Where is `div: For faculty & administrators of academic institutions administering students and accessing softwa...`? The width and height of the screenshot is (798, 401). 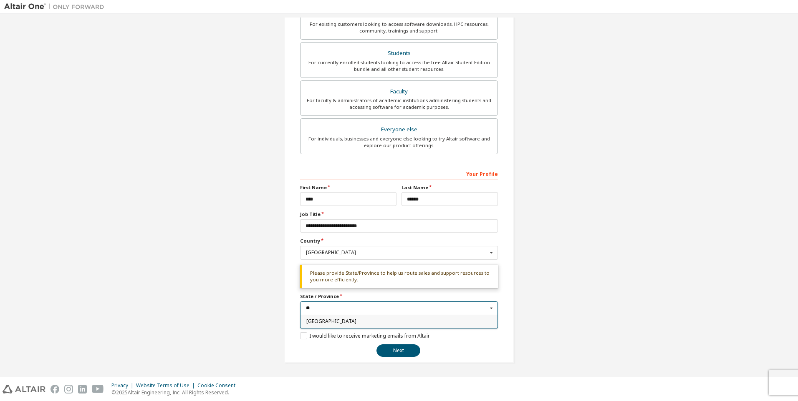
div: For faculty & administrators of academic institutions administering students and accessing softwa... is located at coordinates (399, 104).